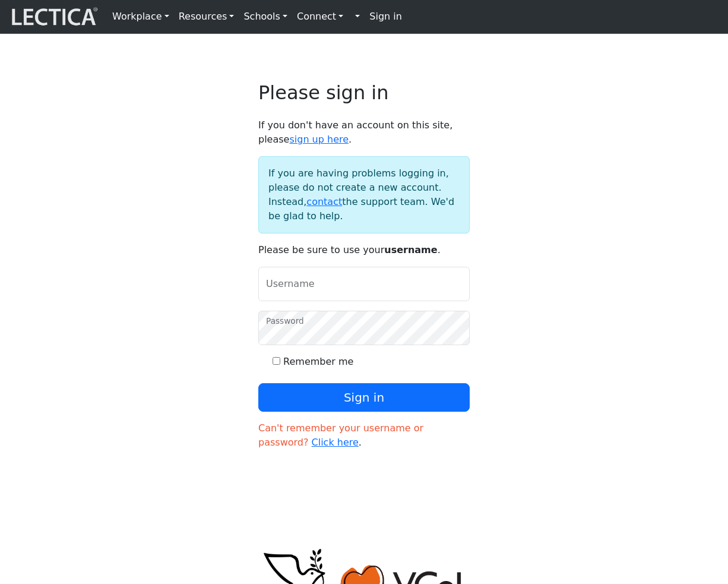 This screenshot has width=728, height=584. I want to click on a: Click here, so click(335, 442).